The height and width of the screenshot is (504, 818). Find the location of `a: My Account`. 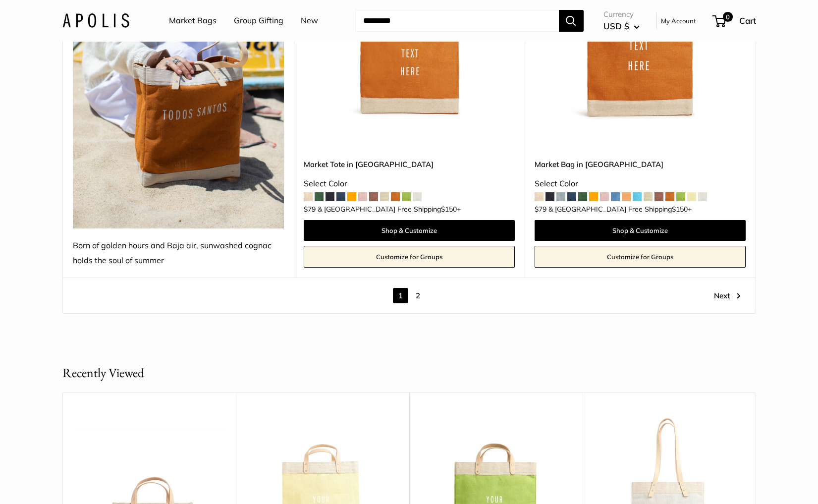

a: My Account is located at coordinates (679, 20).